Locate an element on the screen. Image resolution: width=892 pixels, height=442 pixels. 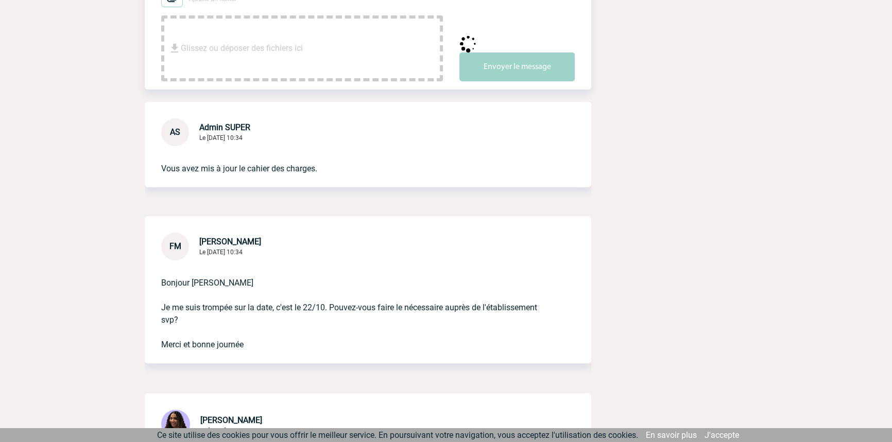
span: Ce site utilise des cookies pour vous offrir le meilleur service. En poursuivant votre navigation... is located at coordinates (397, 435).